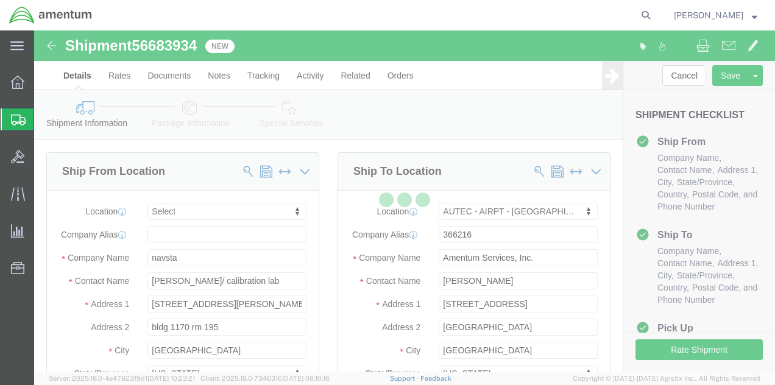 Image resolution: width=775 pixels, height=385 pixels. Describe the element at coordinates (436, 378) in the screenshot. I see `a: Feedback` at that location.